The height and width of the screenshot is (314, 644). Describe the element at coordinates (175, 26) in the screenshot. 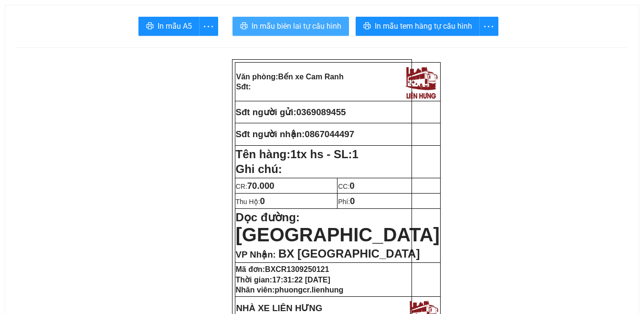

I see `span: In mẫu A5` at that location.